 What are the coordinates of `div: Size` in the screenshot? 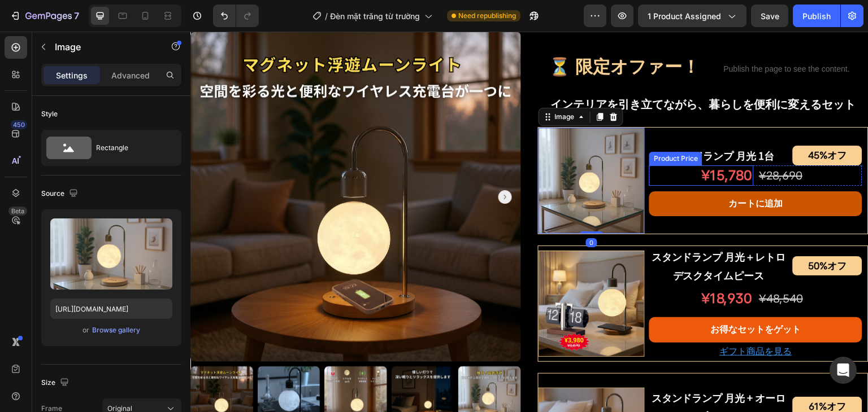 It's located at (56, 383).